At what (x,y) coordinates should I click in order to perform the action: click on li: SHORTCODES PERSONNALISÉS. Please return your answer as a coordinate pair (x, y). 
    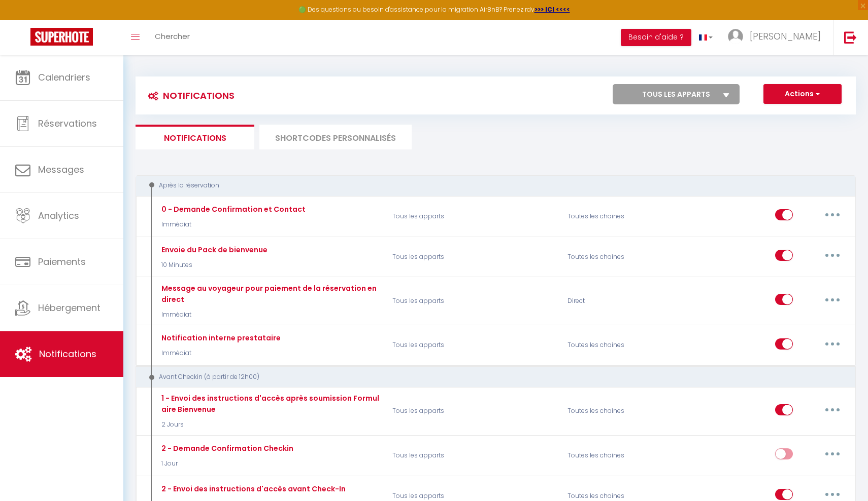
    Looking at the image, I should click on (335, 136).